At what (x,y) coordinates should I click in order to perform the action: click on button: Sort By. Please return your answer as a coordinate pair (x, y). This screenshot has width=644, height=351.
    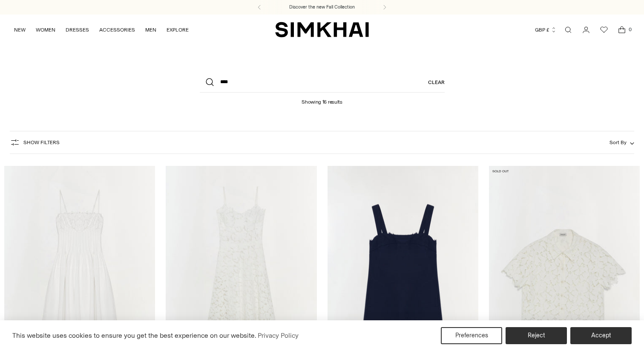
    Looking at the image, I should click on (622, 142).